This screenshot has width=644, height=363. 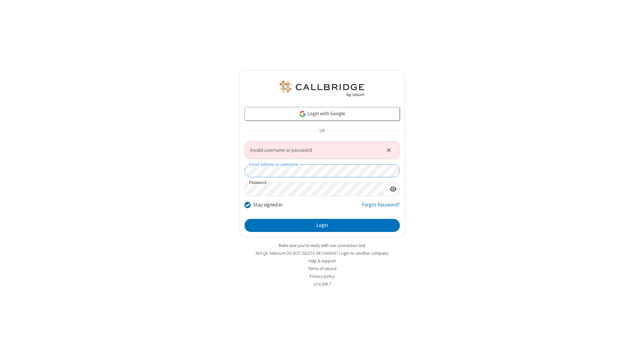 What do you see at coordinates (322, 253) in the screenshot?
I see `li: Not QA Selenium DO NOT DELETE OR CHANGE?` at bounding box center [322, 253].